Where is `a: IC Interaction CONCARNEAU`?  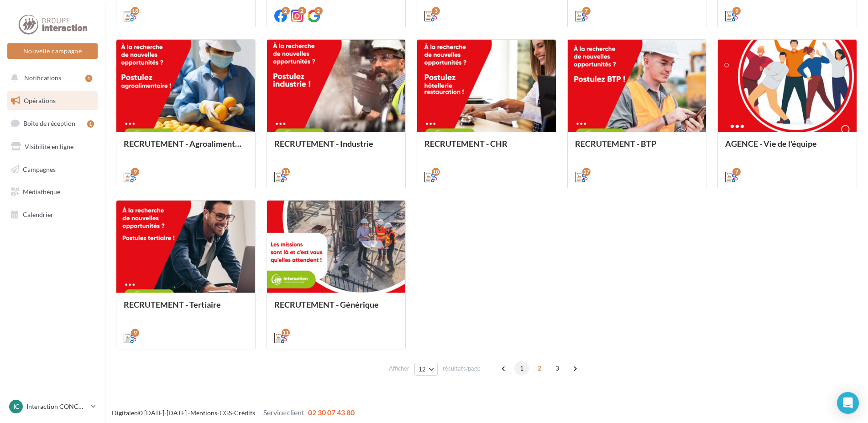
a: IC Interaction CONCARNEAU is located at coordinates (52, 407).